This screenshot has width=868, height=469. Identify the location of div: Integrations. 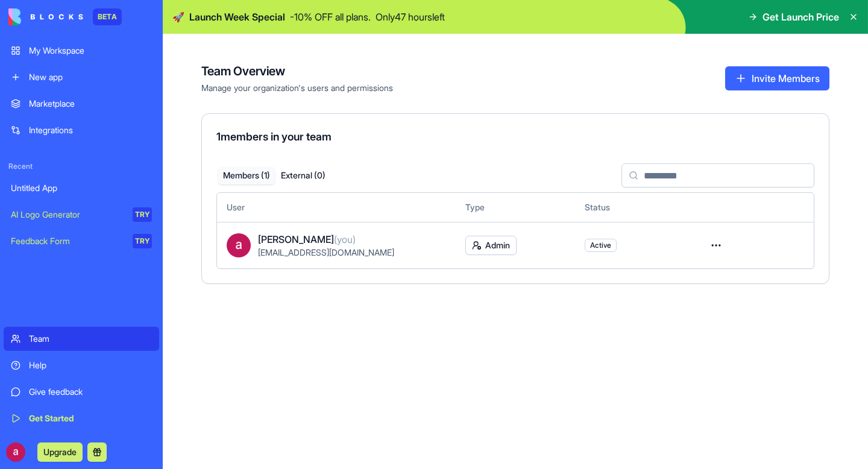
(91, 130).